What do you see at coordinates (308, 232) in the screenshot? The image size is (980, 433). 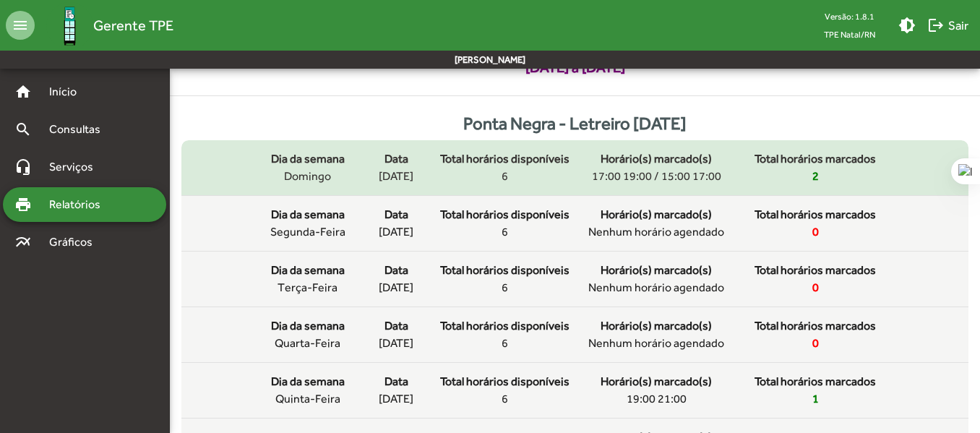 I see `span: segunda-feira` at bounding box center [308, 232].